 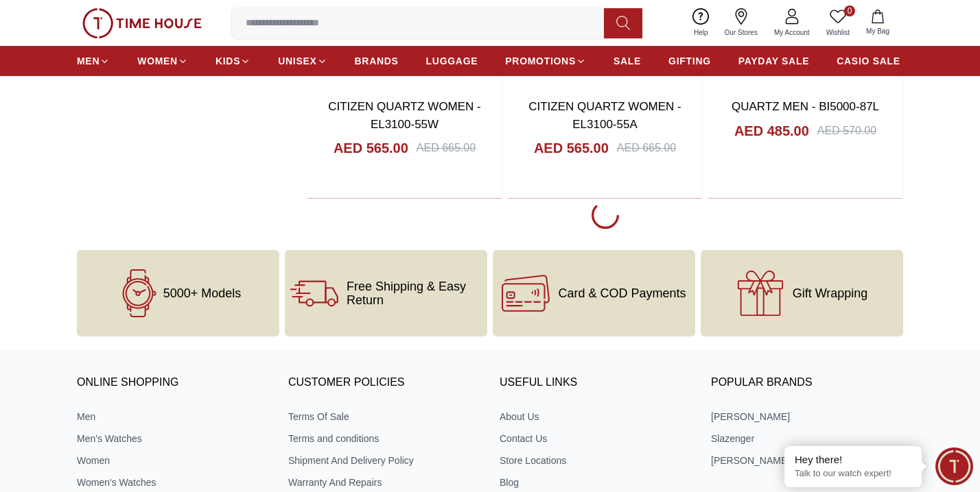 What do you see at coordinates (771, 131) in the screenshot?
I see `h4: AED 485.00` at bounding box center [771, 131].